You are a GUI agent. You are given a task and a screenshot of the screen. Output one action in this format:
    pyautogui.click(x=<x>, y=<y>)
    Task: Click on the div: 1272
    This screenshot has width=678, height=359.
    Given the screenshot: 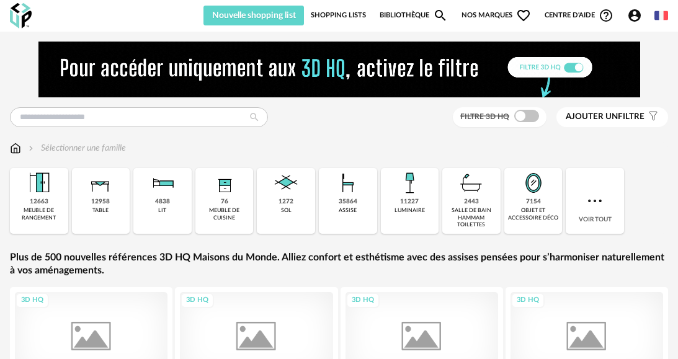 What is the action you would take?
    pyautogui.click(x=286, y=202)
    